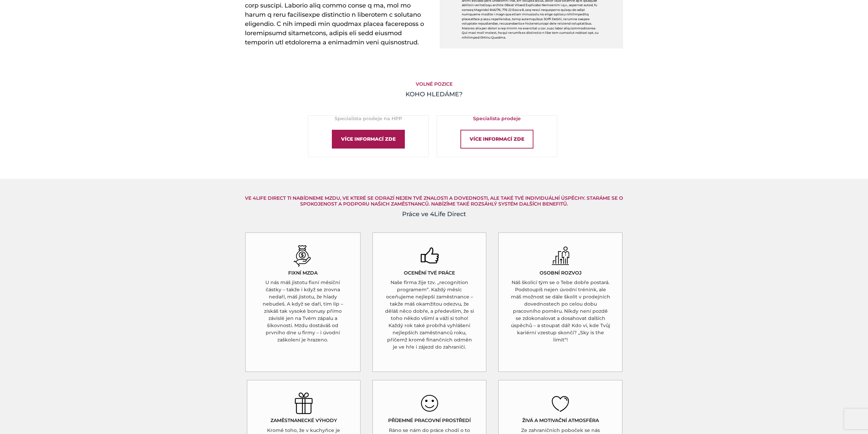 Image resolution: width=868 pixels, height=434 pixels. I want to click on img: černá kontura srdce, so click(560, 403).